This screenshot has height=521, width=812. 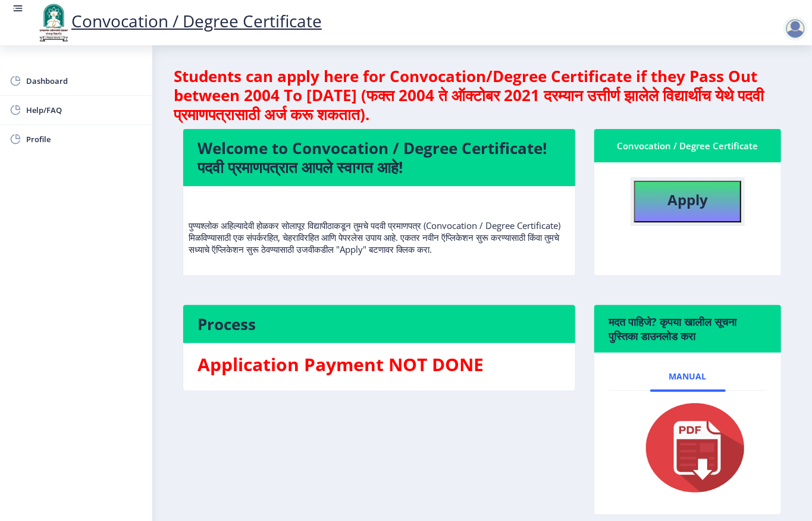 What do you see at coordinates (687, 448) in the screenshot?
I see `img: pdf.png` at bounding box center [687, 448].